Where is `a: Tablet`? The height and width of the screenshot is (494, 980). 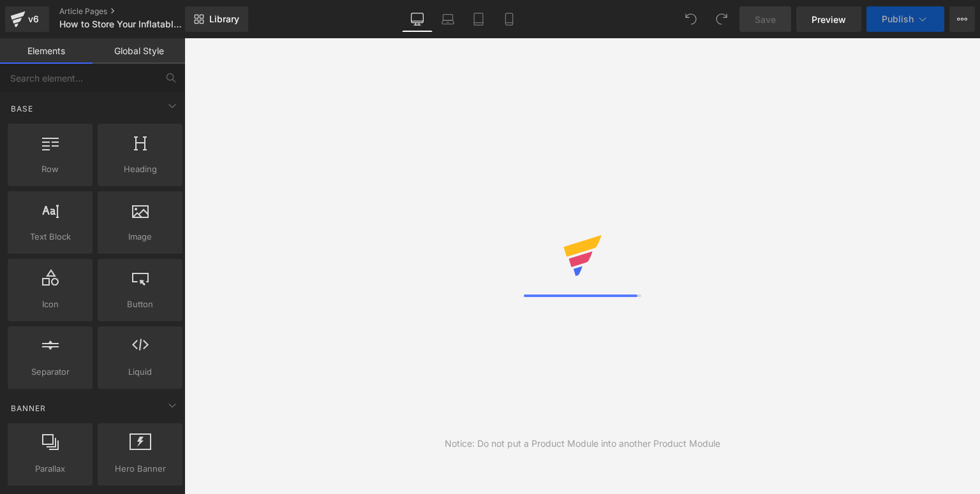
a: Tablet is located at coordinates (479, 19).